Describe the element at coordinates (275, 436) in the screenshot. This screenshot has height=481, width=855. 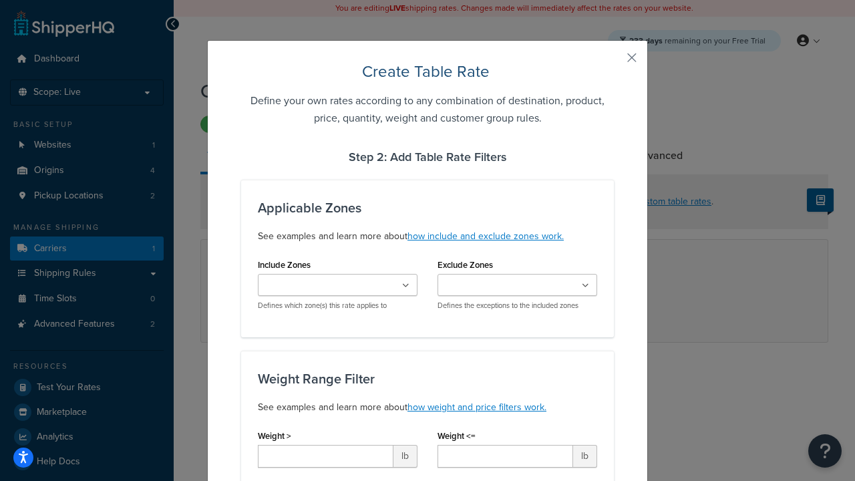
I see `label: Weight >` at that location.